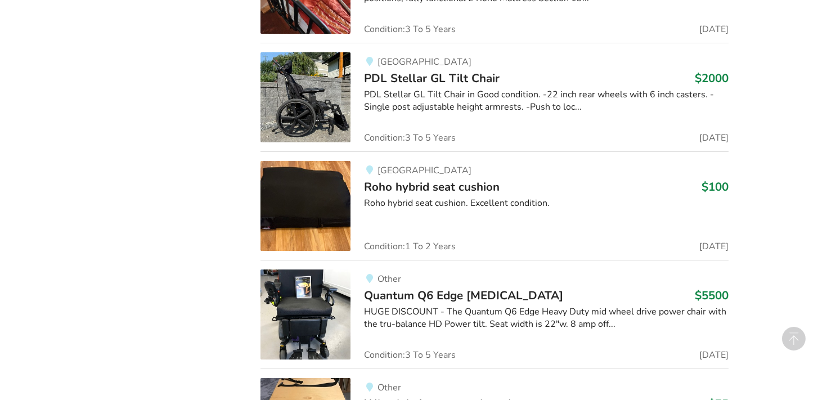 This screenshot has height=400, width=827. I want to click on img: mobility-pdl stellar gl tilt chair, so click(306, 97).